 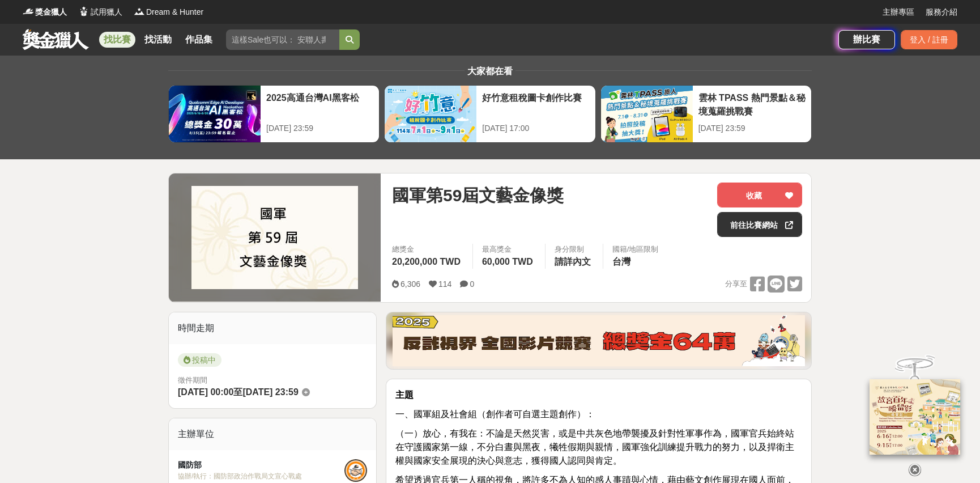 I want to click on span: 6,306, so click(x=410, y=284).